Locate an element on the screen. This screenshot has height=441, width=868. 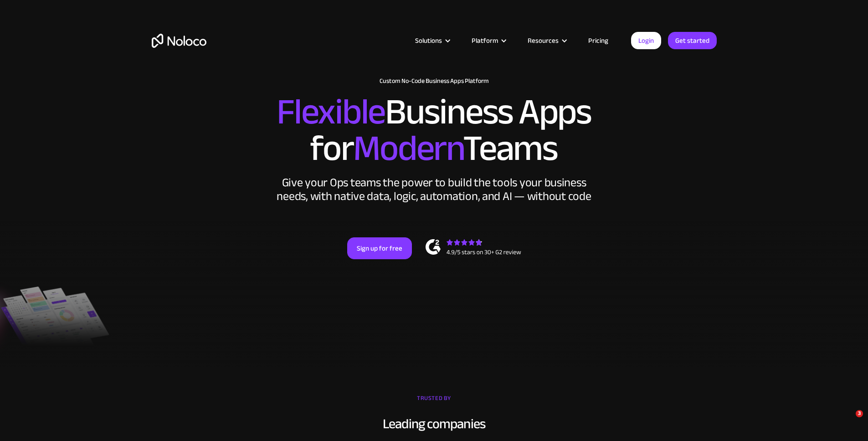
a: Login is located at coordinates (646, 41).